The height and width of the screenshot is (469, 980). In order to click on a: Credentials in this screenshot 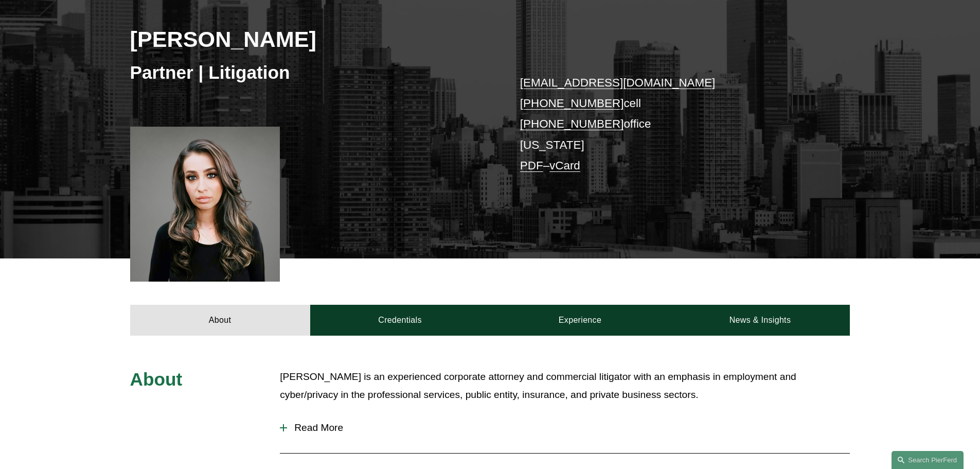, I will do `click(400, 320)`.